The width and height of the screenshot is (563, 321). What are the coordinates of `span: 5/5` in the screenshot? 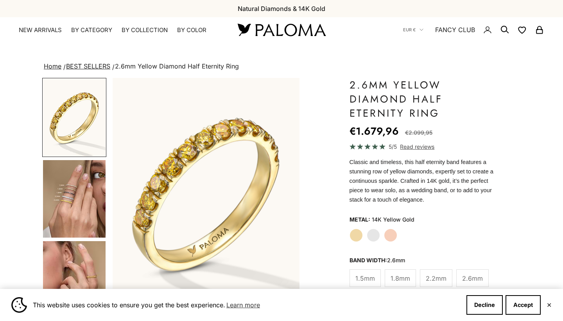 It's located at (393, 146).